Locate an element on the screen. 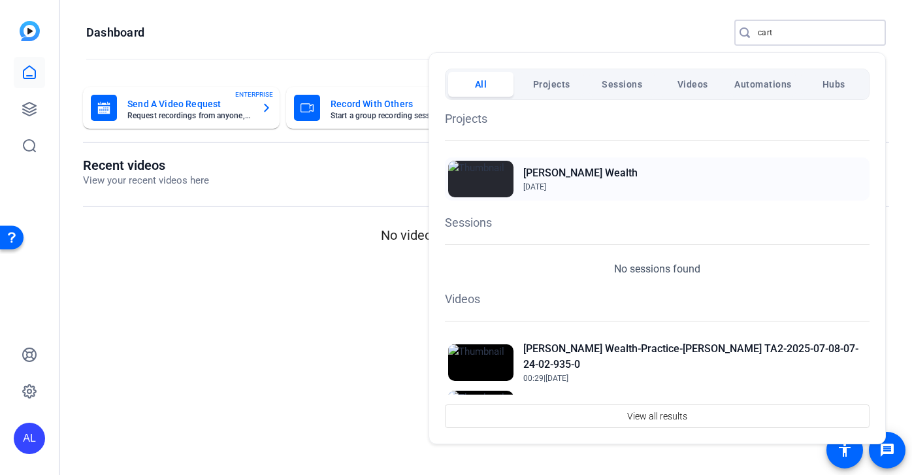 This screenshot has height=475, width=912. span: Hubs is located at coordinates (834, 84).